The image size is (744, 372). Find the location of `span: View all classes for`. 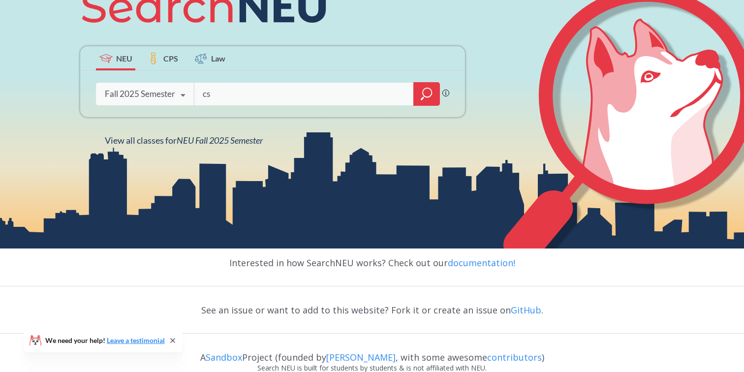

span: View all classes for is located at coordinates (183, 140).